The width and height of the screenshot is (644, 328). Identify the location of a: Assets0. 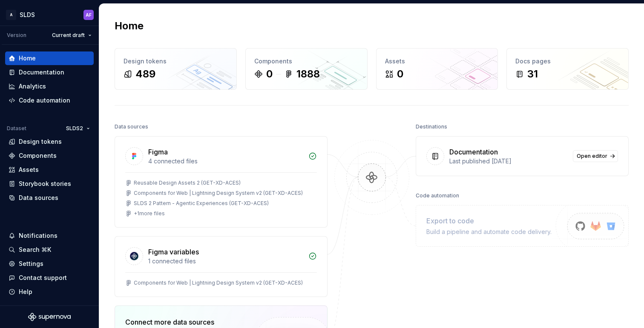
(437, 69).